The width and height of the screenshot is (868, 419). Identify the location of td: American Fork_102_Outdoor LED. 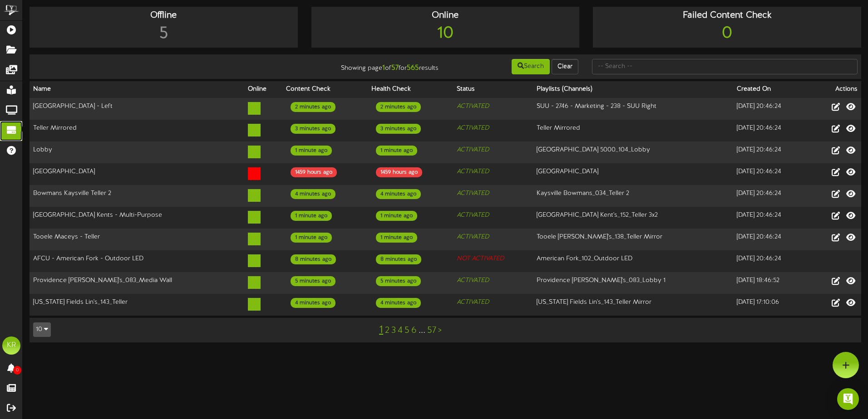
(633, 261).